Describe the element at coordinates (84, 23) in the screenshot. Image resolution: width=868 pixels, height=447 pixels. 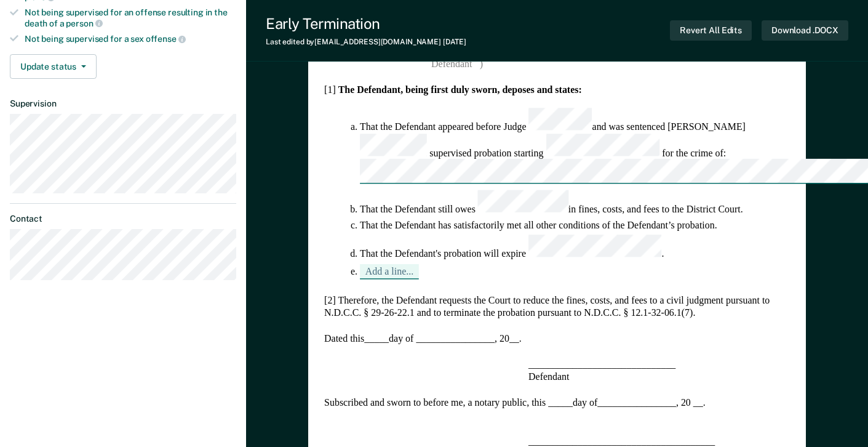
I see `span: person` at that location.